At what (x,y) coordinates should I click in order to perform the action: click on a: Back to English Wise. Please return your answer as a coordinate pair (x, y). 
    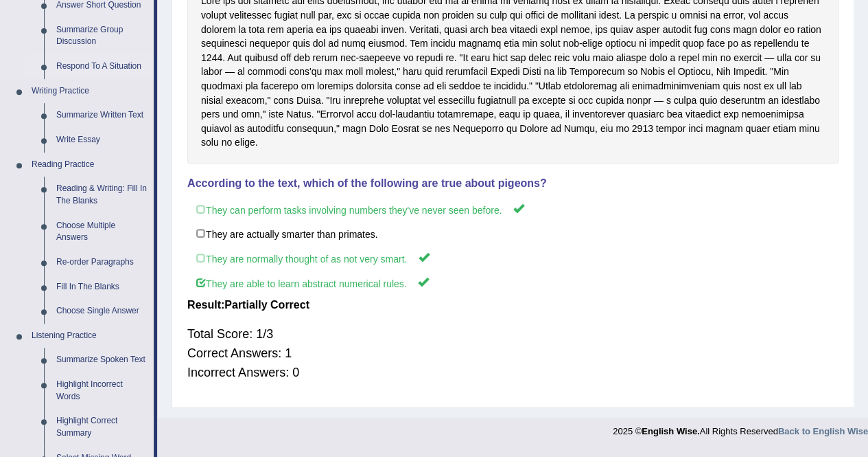
    Looking at the image, I should click on (823, 431).